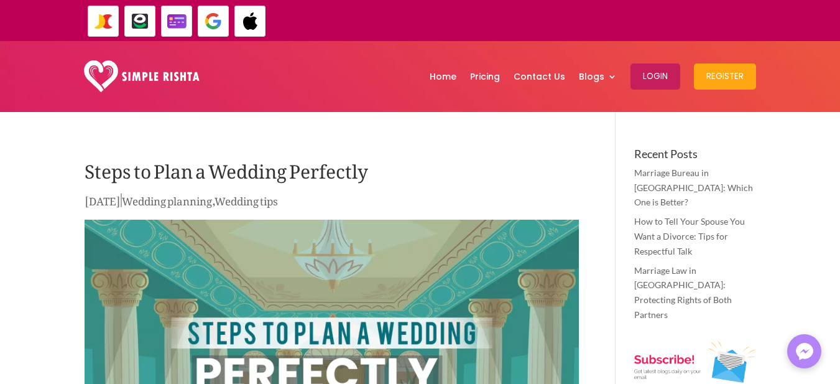 This screenshot has height=384, width=840. Describe the element at coordinates (167, 198) in the screenshot. I see `a: Wedding planning` at that location.